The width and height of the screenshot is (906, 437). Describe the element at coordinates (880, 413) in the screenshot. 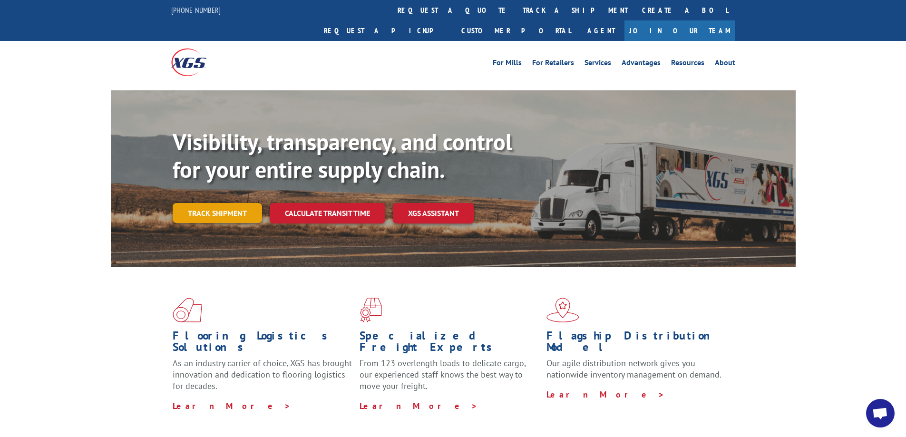

I see `a: Open chat` at that location.